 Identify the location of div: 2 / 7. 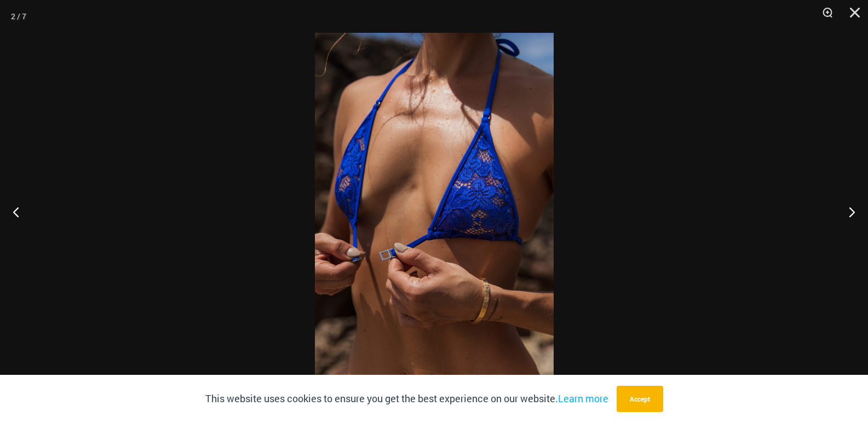
(19, 16).